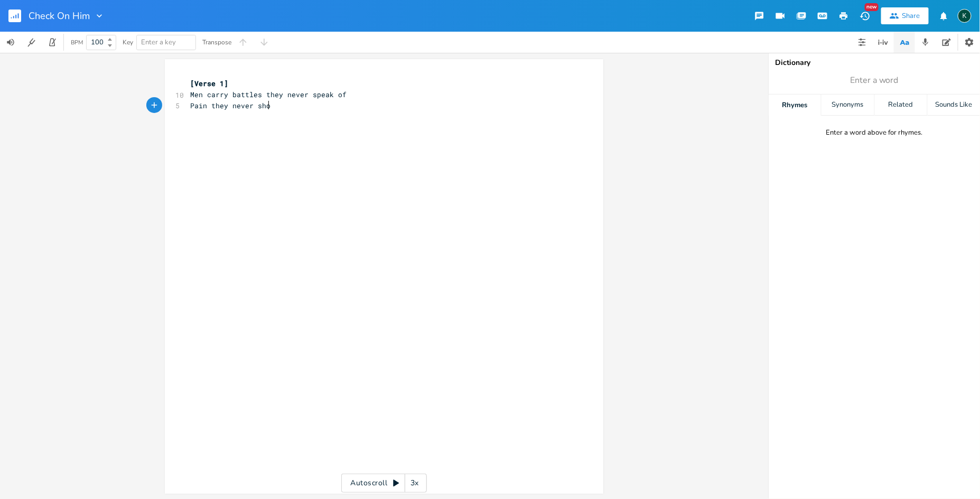  I want to click on div: Dictionary, so click(874, 63).